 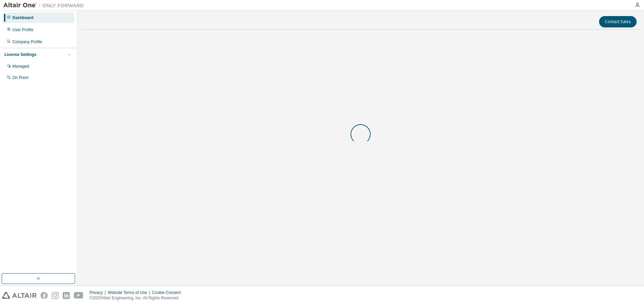 I want to click on p: © 2025 Altair Engineering, Inc. All Rights Reserved., so click(x=137, y=298).